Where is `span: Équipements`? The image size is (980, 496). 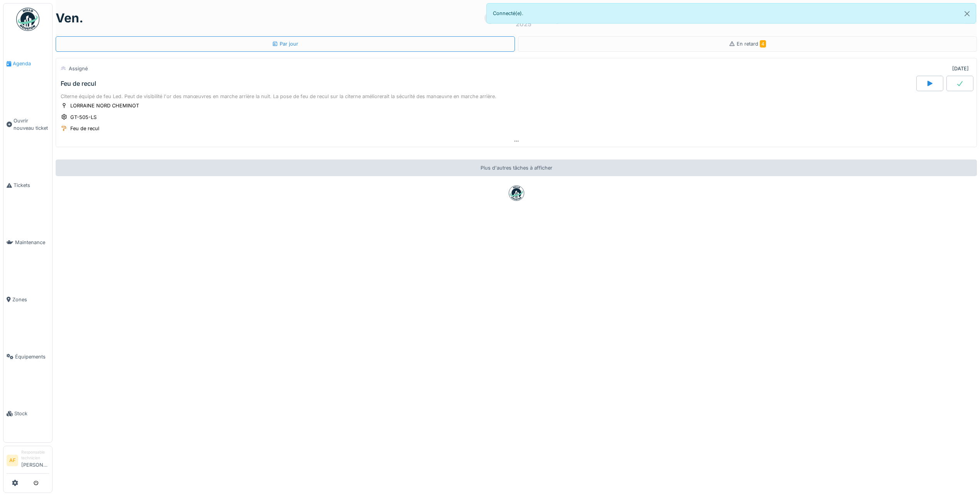
span: Équipements is located at coordinates (32, 357).